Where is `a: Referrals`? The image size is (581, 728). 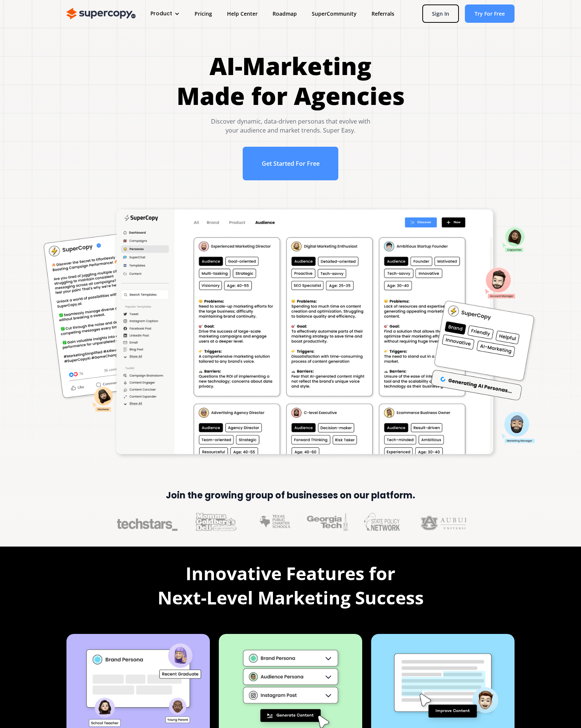 a: Referrals is located at coordinates (383, 13).